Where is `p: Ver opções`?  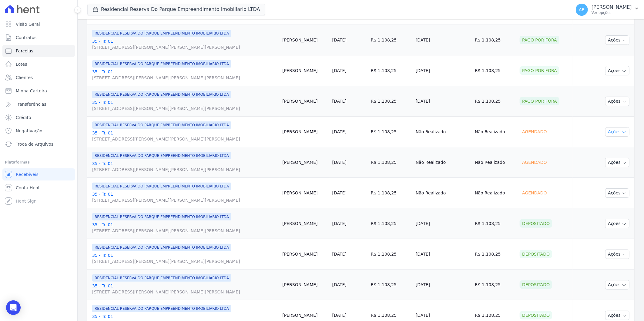 p: Ver opções is located at coordinates (611, 13).